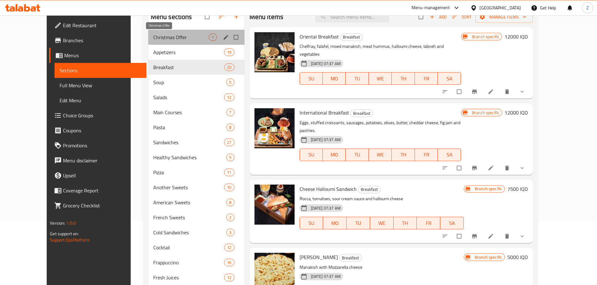 The width and height of the screenshot is (597, 285). What do you see at coordinates (190, 233) in the screenshot?
I see `div: Cold Sandwiches` at bounding box center [190, 233].